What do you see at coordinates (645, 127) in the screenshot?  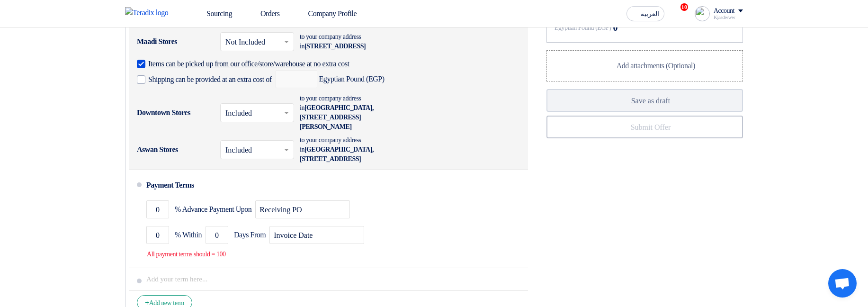 I see `button: Submit Offer` at bounding box center [645, 127].